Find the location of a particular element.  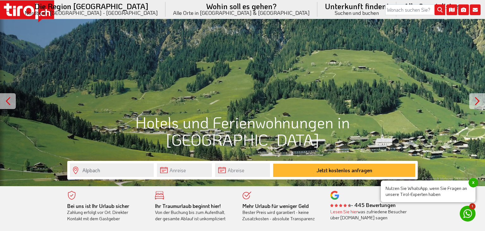

small: Suchen und buchen is located at coordinates (357, 13).